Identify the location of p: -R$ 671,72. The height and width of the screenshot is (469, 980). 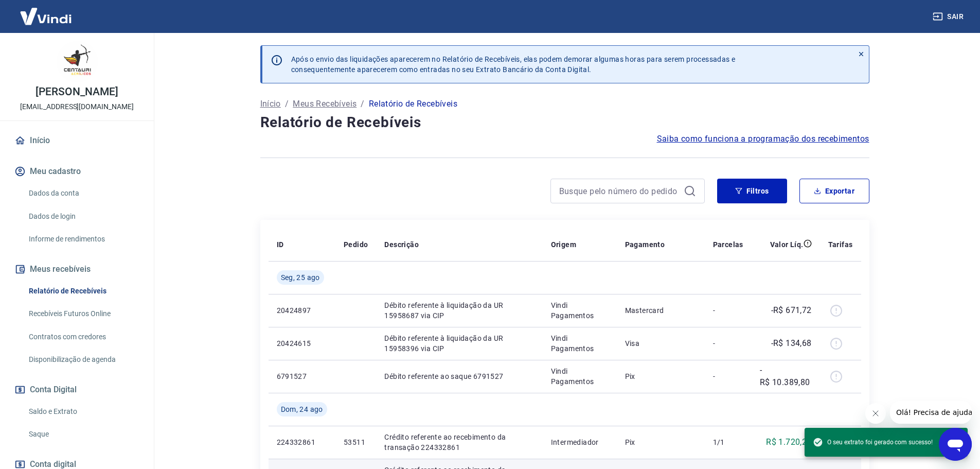
(791, 310).